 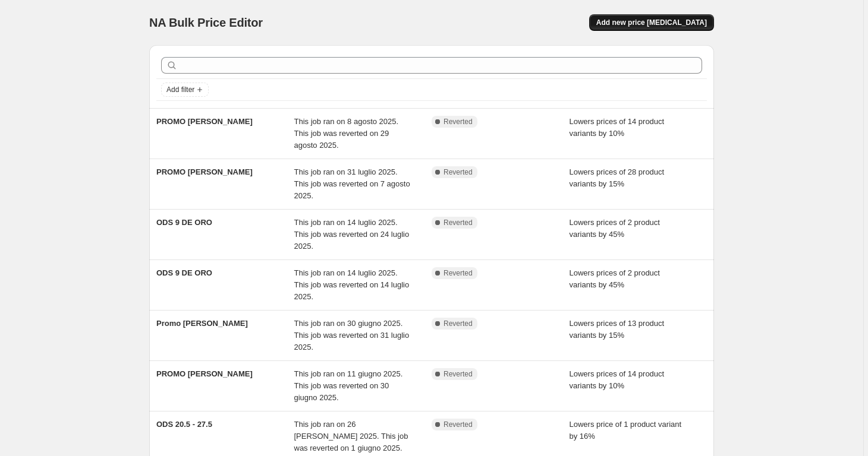 I want to click on button: Add filter, so click(x=185, y=90).